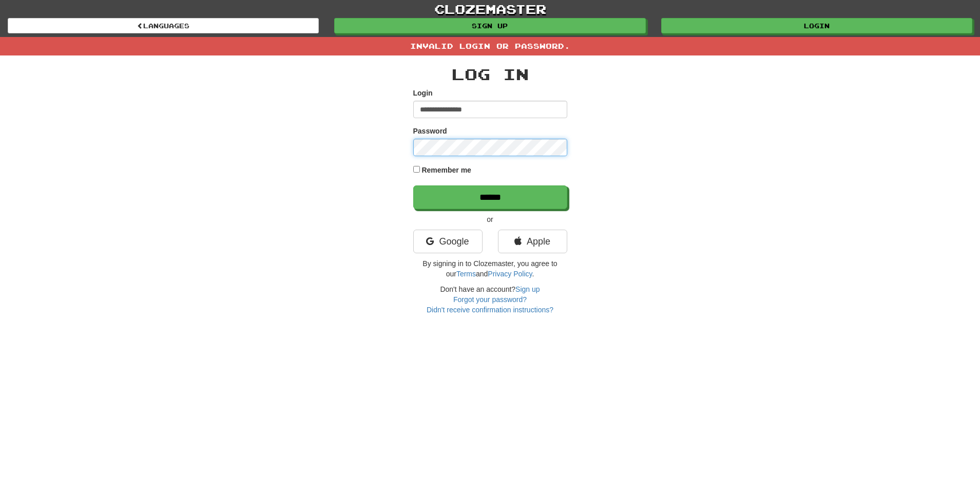 This screenshot has height=487, width=980. I want to click on label: Password, so click(430, 131).